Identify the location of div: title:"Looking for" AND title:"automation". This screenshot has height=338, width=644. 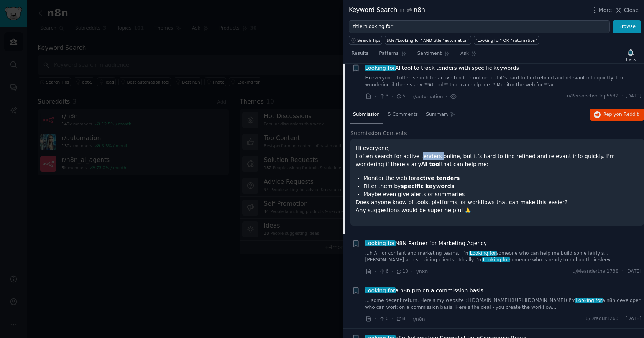
(428, 40).